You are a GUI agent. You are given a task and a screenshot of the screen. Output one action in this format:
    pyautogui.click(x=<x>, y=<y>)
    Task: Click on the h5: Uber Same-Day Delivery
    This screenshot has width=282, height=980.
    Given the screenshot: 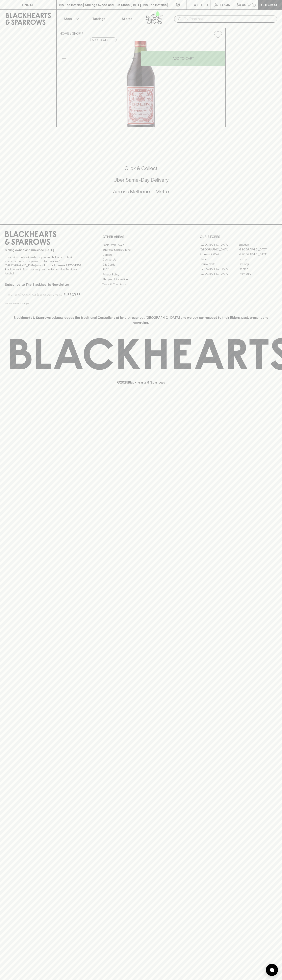 What is the action you would take?
    pyautogui.click(x=141, y=180)
    